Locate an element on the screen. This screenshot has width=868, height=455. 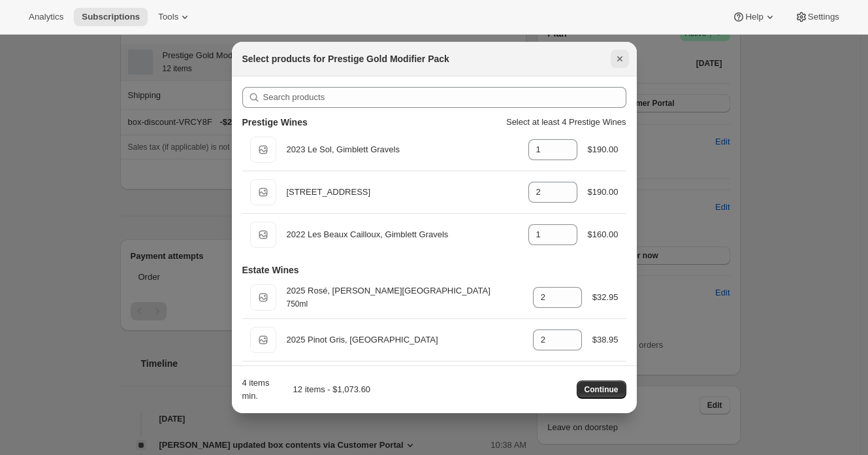
button: Close is located at coordinates (620, 59).